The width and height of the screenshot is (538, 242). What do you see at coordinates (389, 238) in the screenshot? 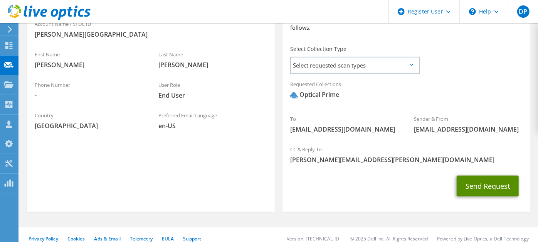
I see `li: © 2025 Dell Inc. All Rights Reserved` at bounding box center [389, 238].